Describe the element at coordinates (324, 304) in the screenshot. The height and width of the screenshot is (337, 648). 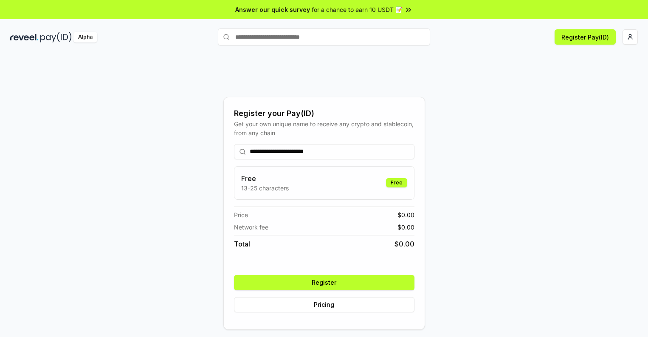
I see `button: Pricing` at that location.